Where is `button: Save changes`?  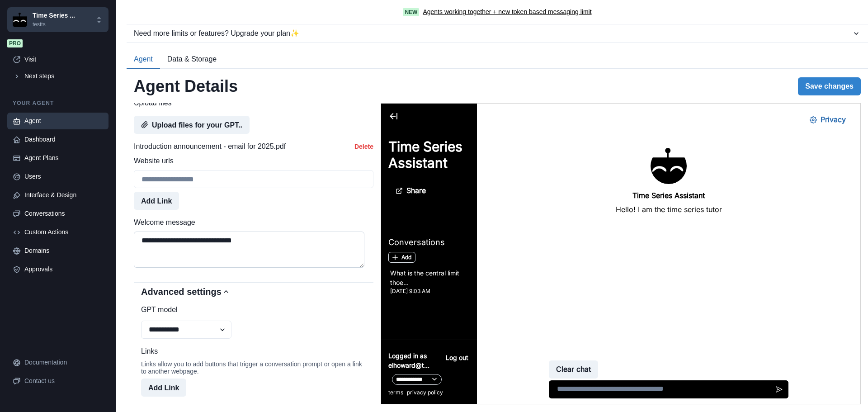
button: Save changes is located at coordinates (829, 86).